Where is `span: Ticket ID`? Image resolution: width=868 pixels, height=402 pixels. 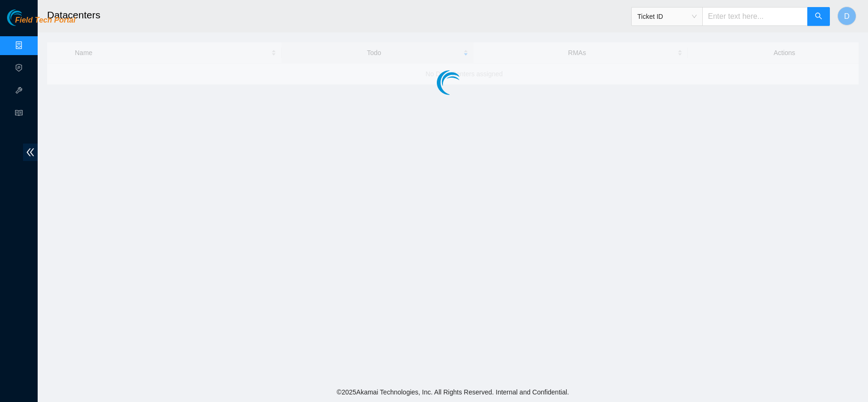
span: Ticket ID is located at coordinates (667, 17).